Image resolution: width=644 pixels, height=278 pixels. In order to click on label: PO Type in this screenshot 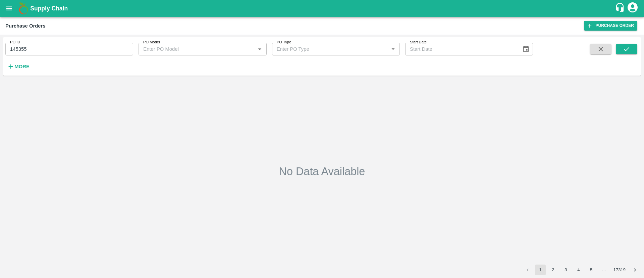, I will do `click(284, 42)`.